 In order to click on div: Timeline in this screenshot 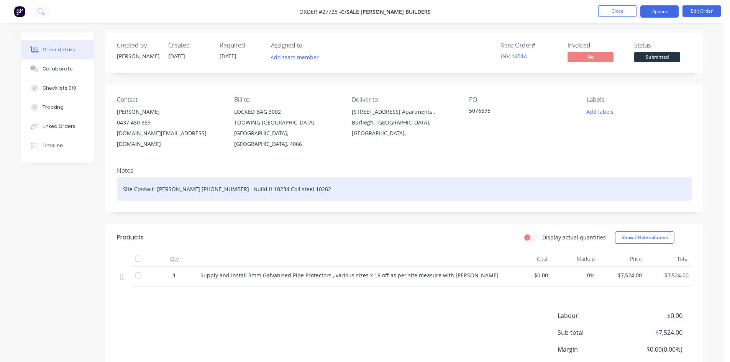, I will do `click(53, 146)`.